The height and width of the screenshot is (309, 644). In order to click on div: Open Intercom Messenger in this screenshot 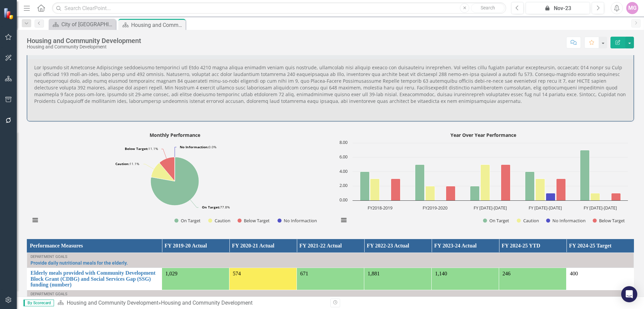, I will do `click(629, 294)`.